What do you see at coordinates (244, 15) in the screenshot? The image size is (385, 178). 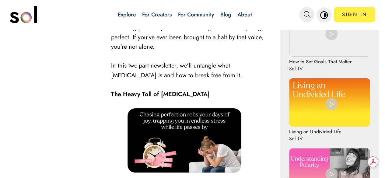 I see `a: About` at bounding box center [244, 15].